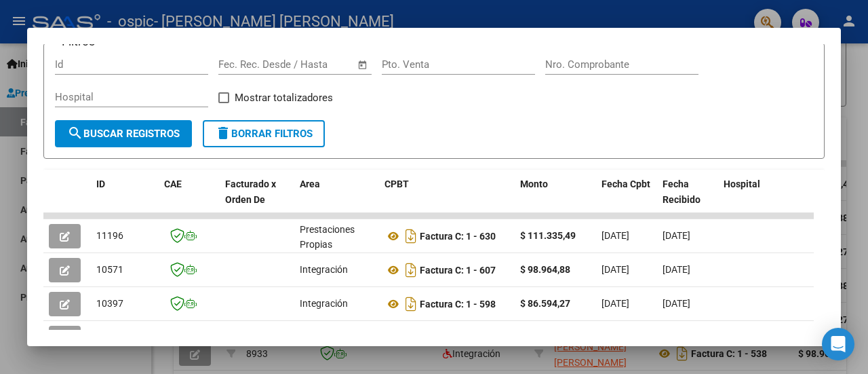 This screenshot has width=868, height=374. What do you see at coordinates (534, 184) in the screenshot?
I see `span: Monto` at bounding box center [534, 184].